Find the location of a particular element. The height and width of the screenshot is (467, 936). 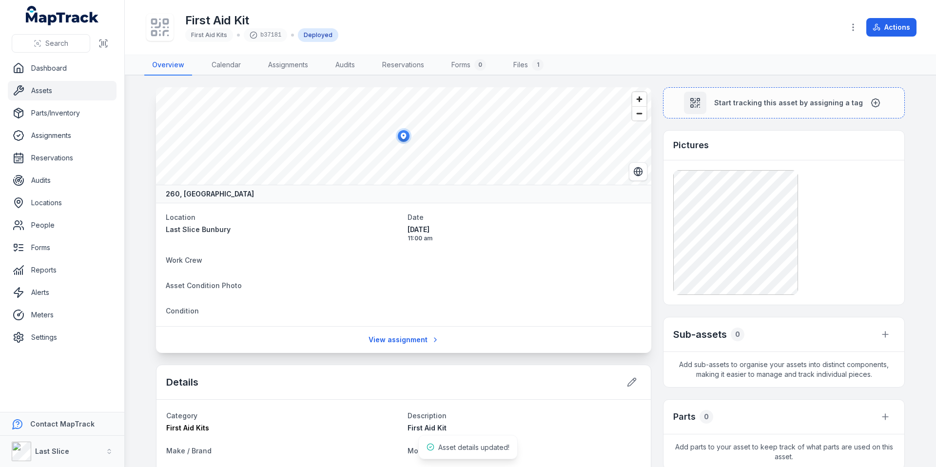

span: Make / Brand is located at coordinates (189, 450).